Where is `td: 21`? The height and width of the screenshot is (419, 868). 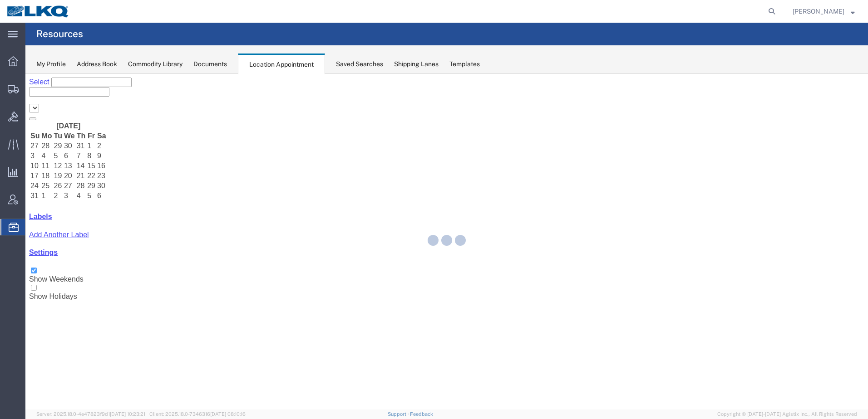
td: 21 is located at coordinates (56, 102).